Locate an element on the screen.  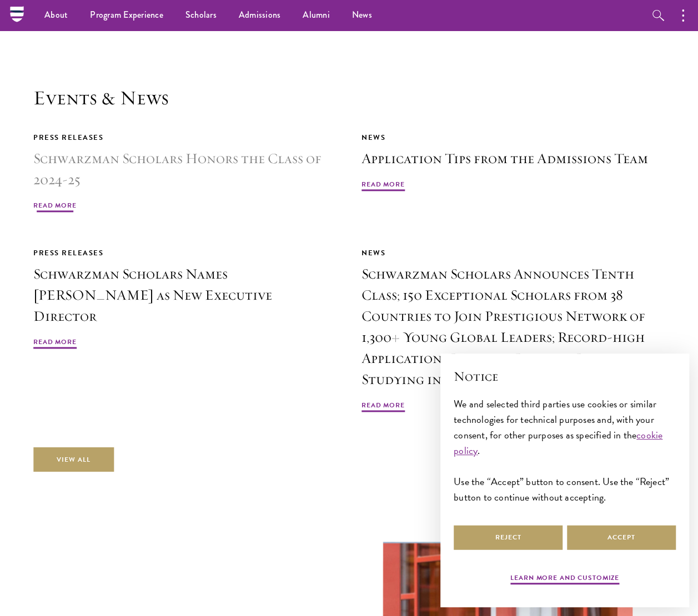
h3: Schwarzman Scholars Announces Tenth Class; 150 Exceptional Scholars from 38 Countries to Join Pre... is located at coordinates (513, 327).